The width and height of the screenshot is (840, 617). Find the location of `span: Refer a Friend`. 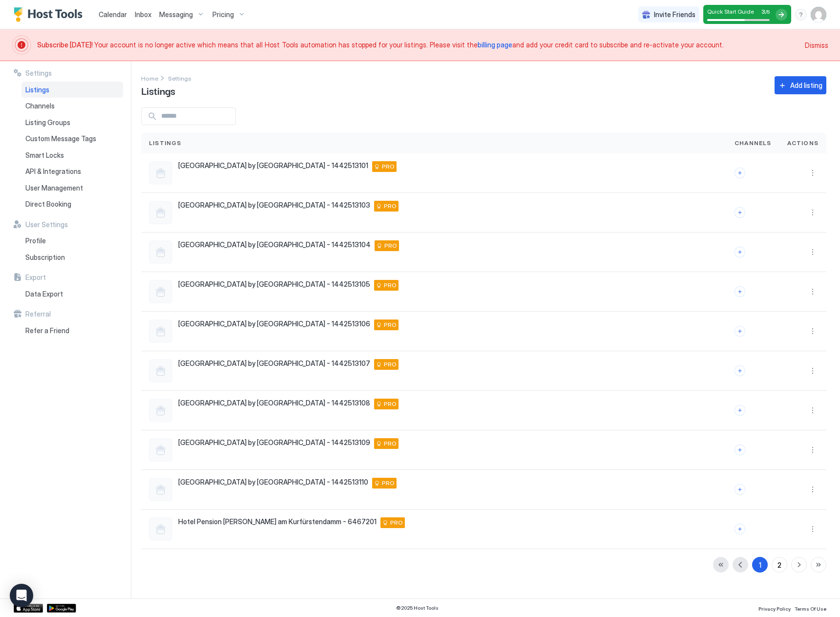

span: Refer a Friend is located at coordinates (48, 331).